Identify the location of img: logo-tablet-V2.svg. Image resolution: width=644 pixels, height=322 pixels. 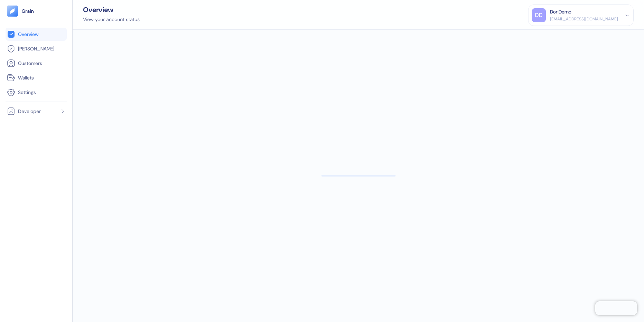
(12, 11).